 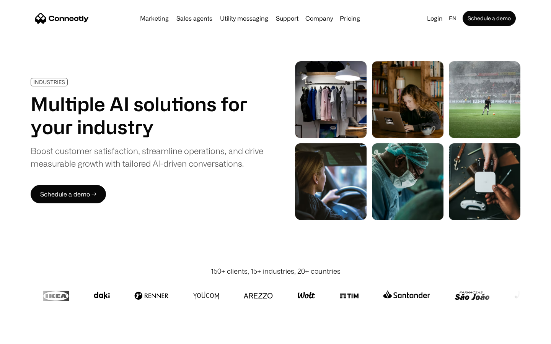 What do you see at coordinates (31, 336) in the screenshot?
I see `ul: Language list` at bounding box center [31, 336].